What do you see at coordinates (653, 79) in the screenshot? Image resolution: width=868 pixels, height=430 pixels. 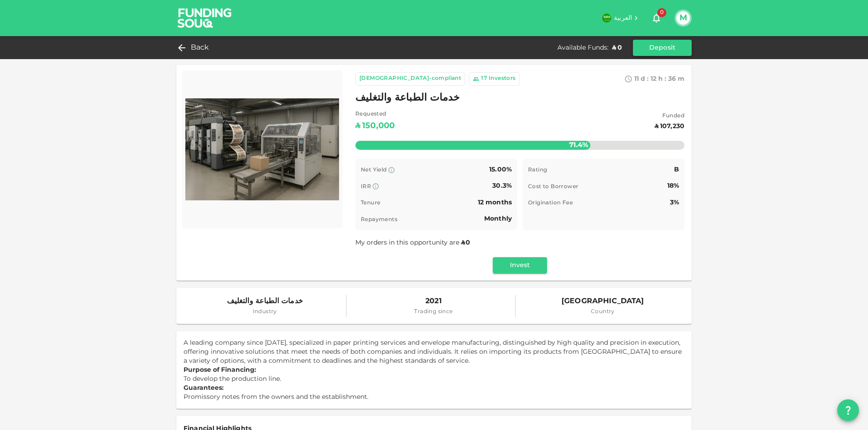 I see `span: 12` at bounding box center [653, 79].